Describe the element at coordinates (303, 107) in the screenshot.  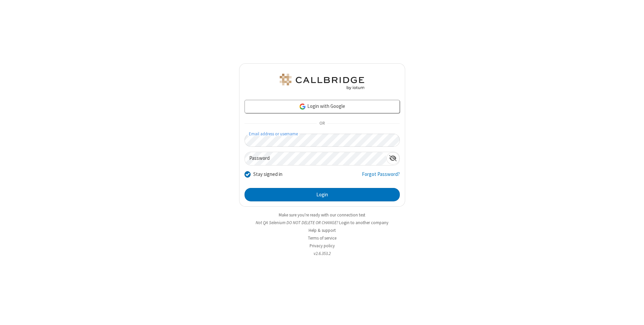
I see `img: google-icon.png` at that location.